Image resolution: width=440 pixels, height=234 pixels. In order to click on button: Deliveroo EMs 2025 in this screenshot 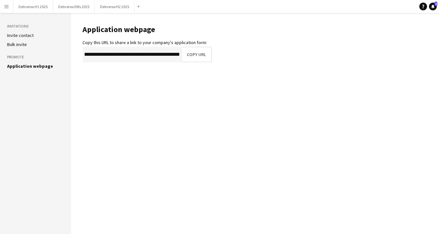, I will do `click(74, 6)`.